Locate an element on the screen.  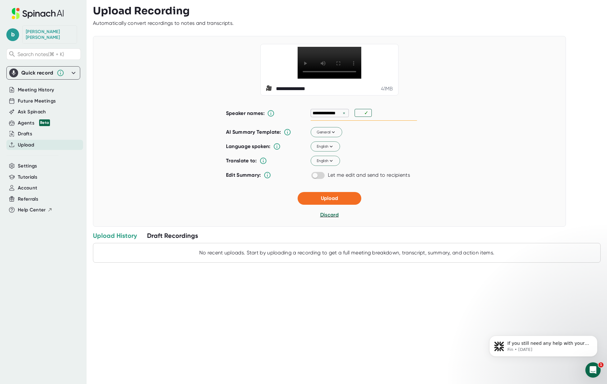
div: message notification from Fin, 4d ago. If you still need any help with your recordings or using Q... is located at coordinates (64, 24).